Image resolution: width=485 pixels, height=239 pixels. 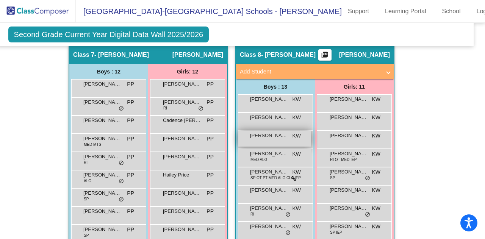 I want to click on mat-icon: picture_as_pdf, so click(x=324, y=56).